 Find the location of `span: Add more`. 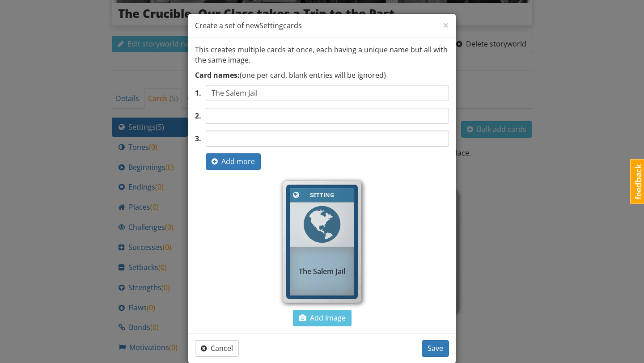

span: Add more is located at coordinates (233, 162).